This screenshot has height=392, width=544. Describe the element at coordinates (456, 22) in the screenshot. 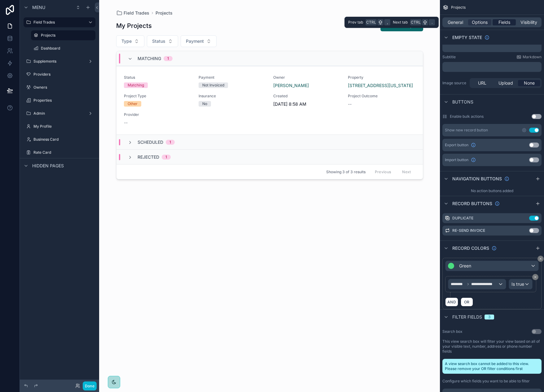

I see `span: General` at that location.